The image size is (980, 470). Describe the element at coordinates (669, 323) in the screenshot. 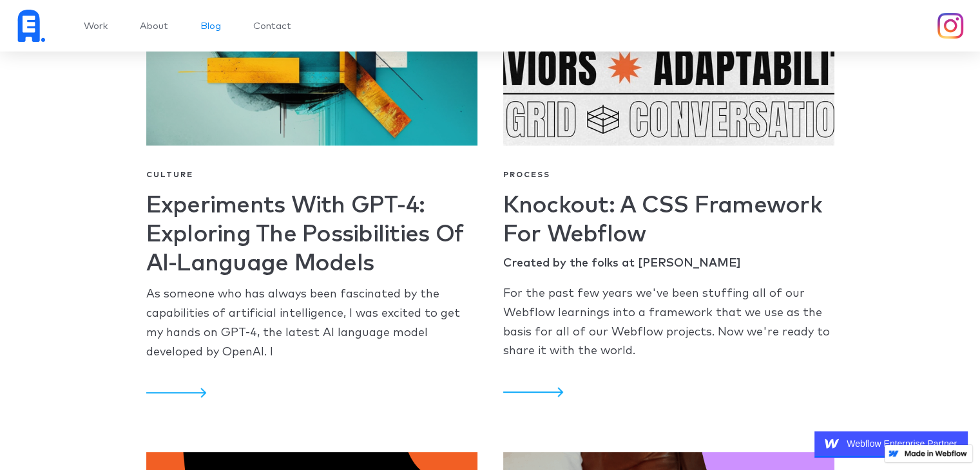

I see `p: For the past few years we've been stuffing all of our Webflow learnings into a framework that we ...` at that location.